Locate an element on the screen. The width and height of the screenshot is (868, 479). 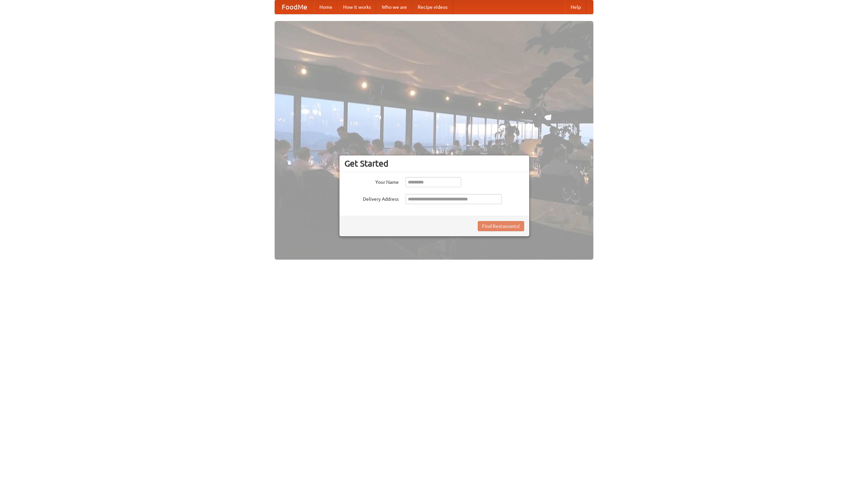
a: How it works is located at coordinates (357, 7).